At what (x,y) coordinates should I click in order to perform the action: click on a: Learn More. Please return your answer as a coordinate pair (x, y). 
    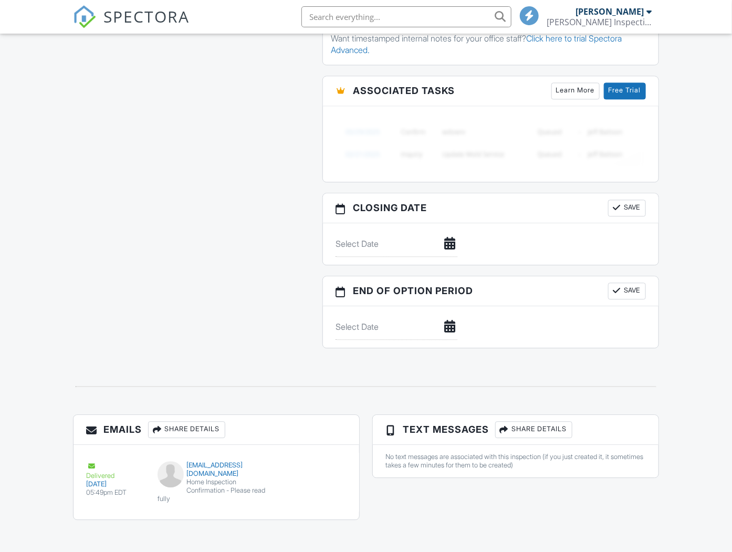
    Looking at the image, I should click on (576, 91).